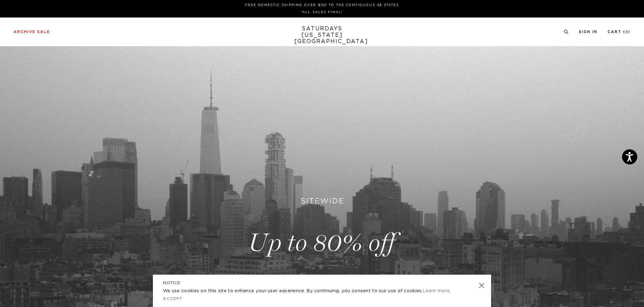 The image size is (644, 307). What do you see at coordinates (436, 291) in the screenshot?
I see `a: Learn more` at bounding box center [436, 291].